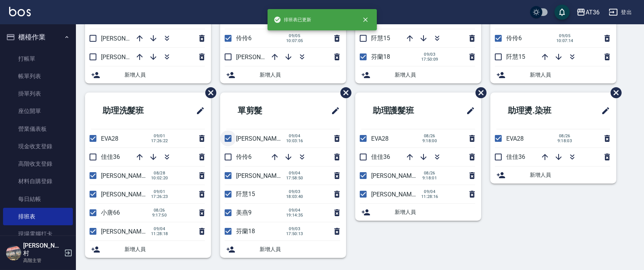 The width and height of the screenshot is (644, 270). What do you see at coordinates (588, 12) in the screenshot?
I see `button: AT36` at bounding box center [588, 12].